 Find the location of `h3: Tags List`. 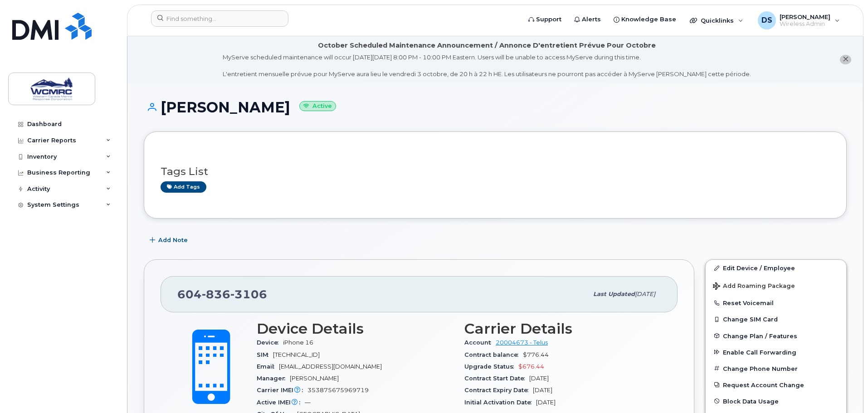

h3: Tags List is located at coordinates (495, 171).